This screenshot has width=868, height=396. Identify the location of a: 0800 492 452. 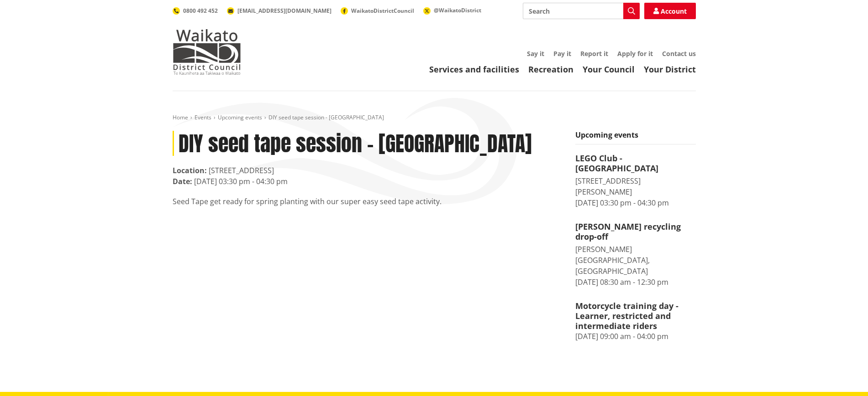
(195, 10).